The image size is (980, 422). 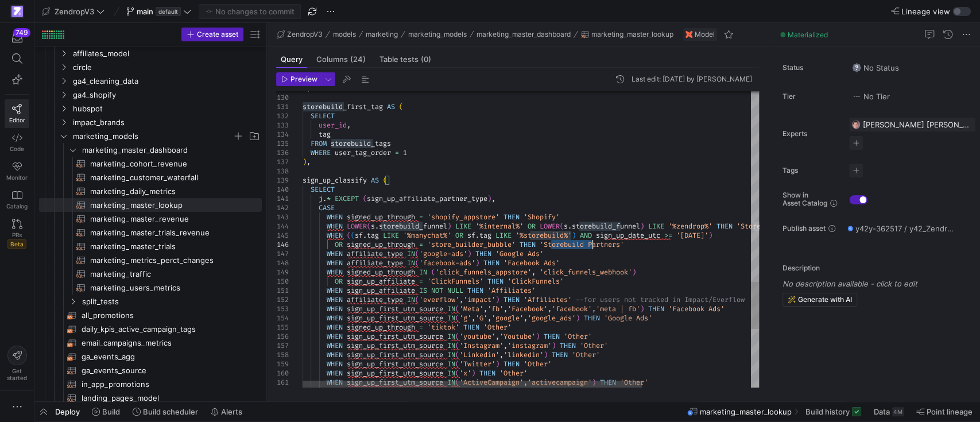 What do you see at coordinates (523, 34) in the screenshot?
I see `button: marketing_master_dashboard` at bounding box center [523, 34].